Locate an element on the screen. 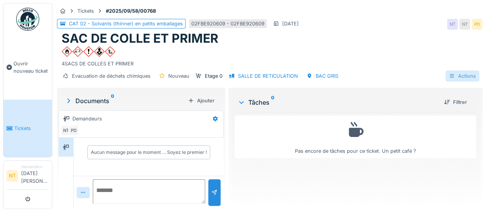  strong: #2025/09/58/00768 is located at coordinates (131, 11).